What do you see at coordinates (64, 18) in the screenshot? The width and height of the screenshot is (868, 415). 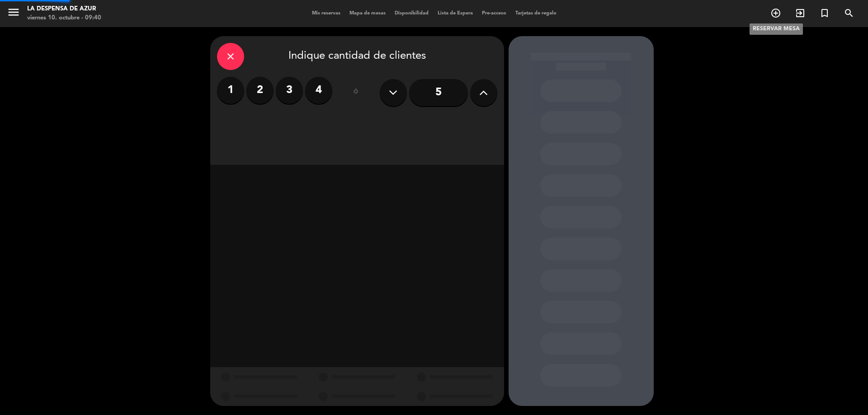 I see `div: viernes 10. octubre - 09:40` at bounding box center [64, 18].